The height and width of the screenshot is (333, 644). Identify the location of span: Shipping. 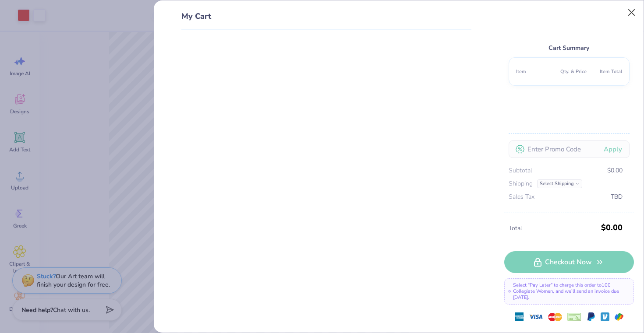
(520, 184).